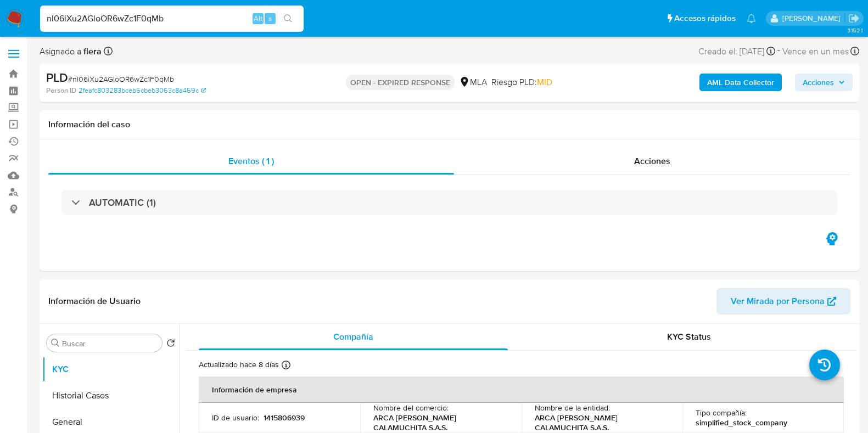 The width and height of the screenshot is (868, 433). What do you see at coordinates (91, 51) in the screenshot?
I see `b: flera` at bounding box center [91, 51].